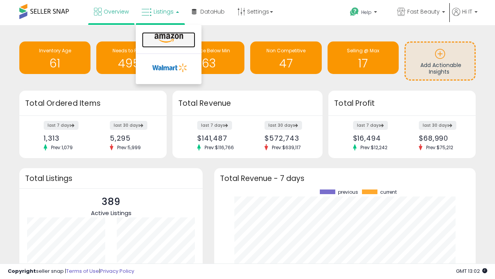 The image size is (495, 279). What do you see at coordinates (132, 50) in the screenshot?
I see `span: Needs to Reprice` at bounding box center [132, 50].